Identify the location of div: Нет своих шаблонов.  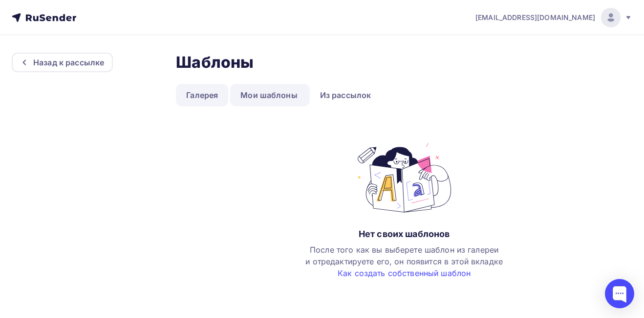
(404, 234).